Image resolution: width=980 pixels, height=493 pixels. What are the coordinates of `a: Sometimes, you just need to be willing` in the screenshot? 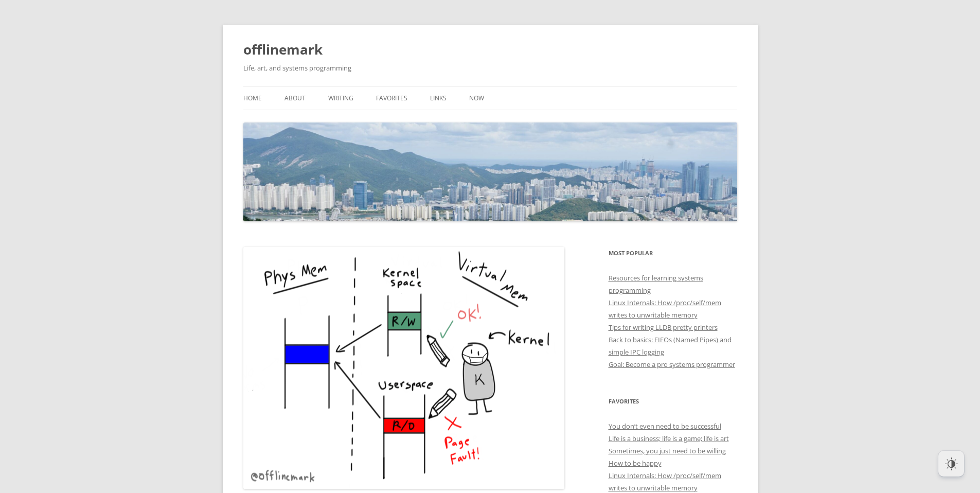 It's located at (668, 450).